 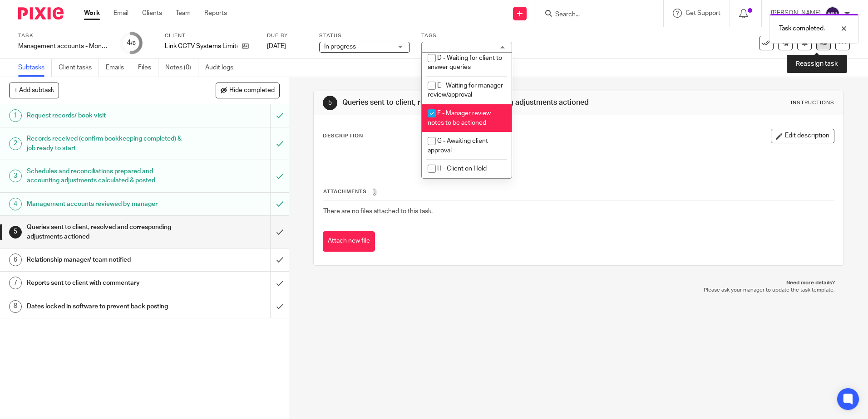 What do you see at coordinates (16, 307) in the screenshot?
I see `div: 8` at bounding box center [16, 307].